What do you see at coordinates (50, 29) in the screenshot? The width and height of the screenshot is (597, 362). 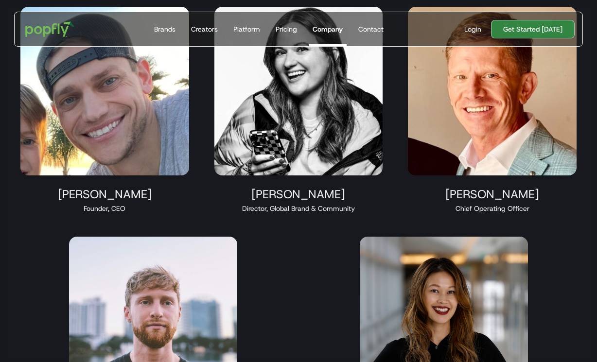 I see `a: home` at bounding box center [50, 29].